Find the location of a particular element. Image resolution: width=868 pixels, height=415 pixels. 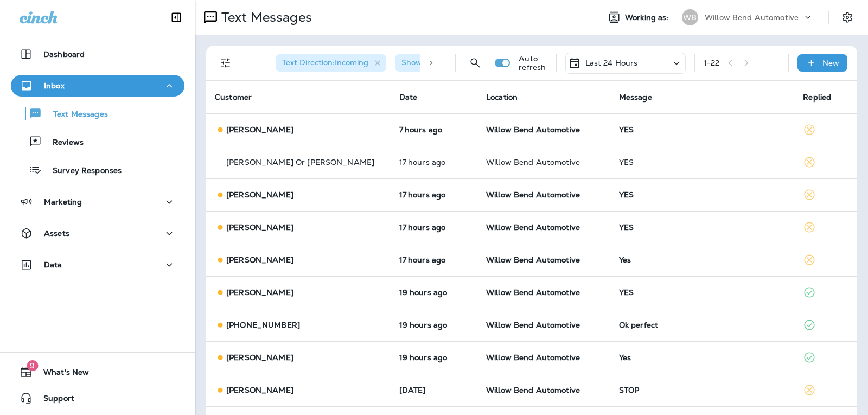

p: Aug 17, 2025 10:46 PM is located at coordinates (434, 130).